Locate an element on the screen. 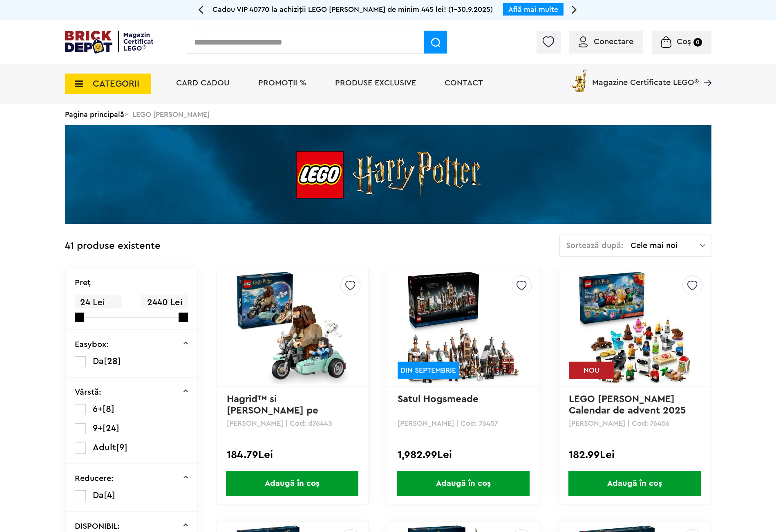 The image size is (776, 532). img: LEGO Harry Potter is located at coordinates (388, 175).